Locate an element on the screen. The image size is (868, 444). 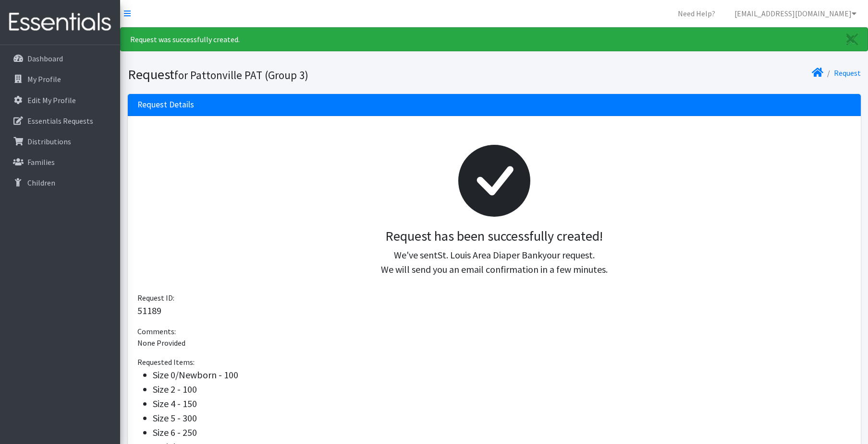
a: Edit My Profile is located at coordinates (60, 100).